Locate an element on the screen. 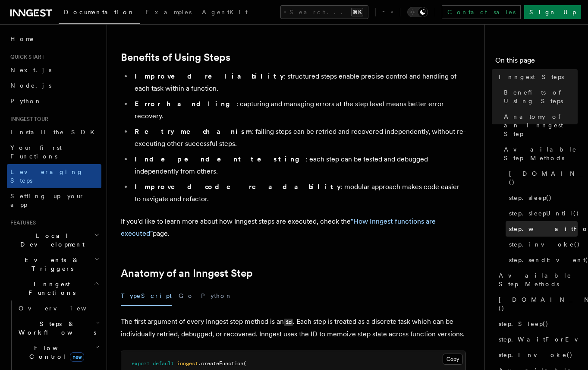 This screenshot has width=588, height=370. span: Leveraging Steps is located at coordinates (47, 176).